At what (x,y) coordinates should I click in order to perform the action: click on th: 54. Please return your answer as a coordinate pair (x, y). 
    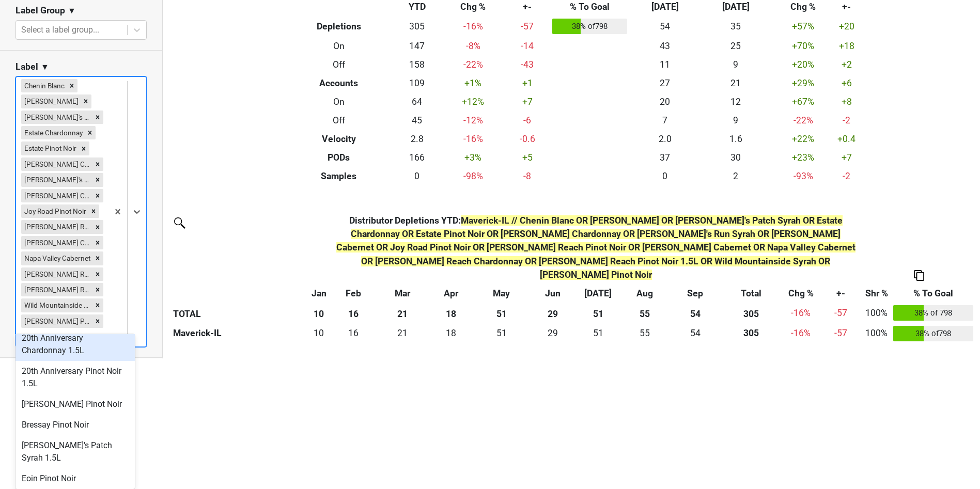
    Looking at the image, I should click on (695, 313).